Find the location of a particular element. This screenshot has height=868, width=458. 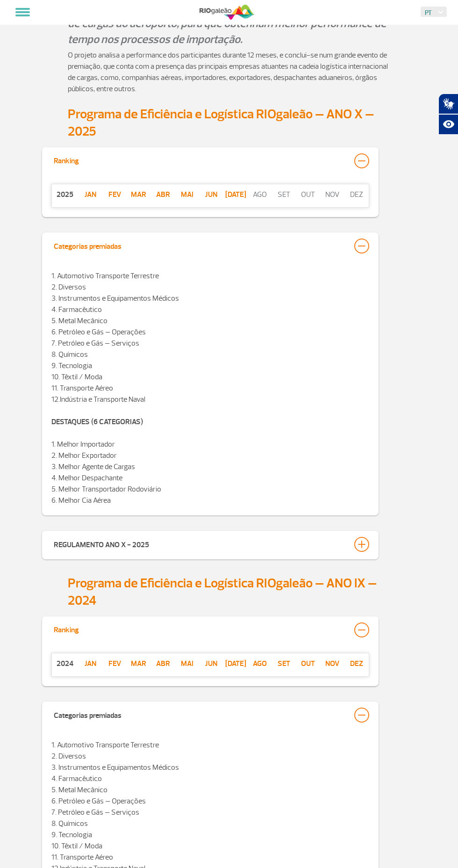

p: 2025 is located at coordinates (65, 194).